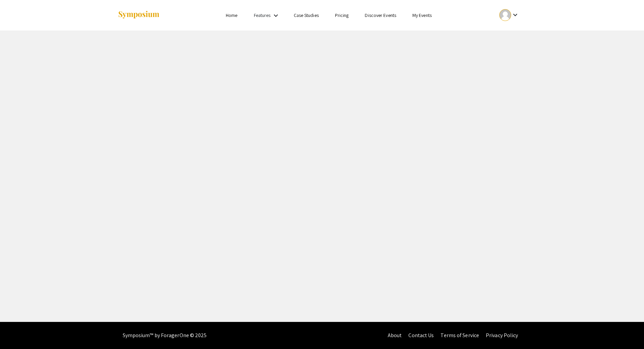  Describe the element at coordinates (263, 15) in the screenshot. I see `a: Features` at that location.